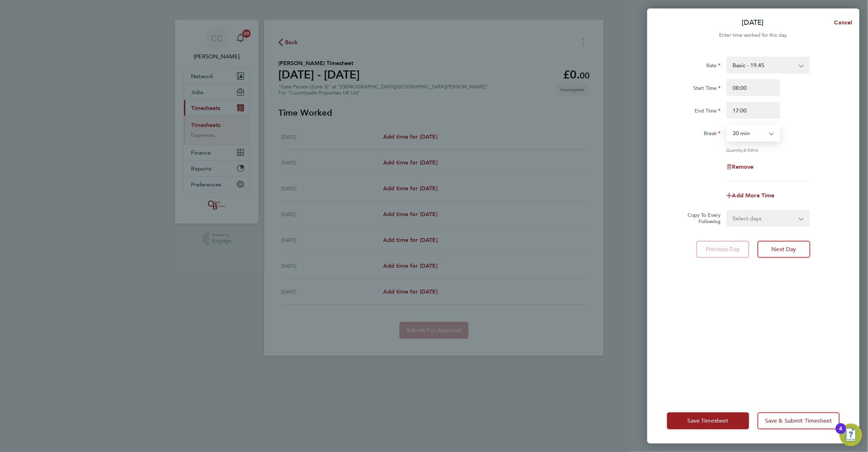 The width and height of the screenshot is (868, 452). What do you see at coordinates (768, 150) in the screenshot?
I see `div: Quantity: hrs` at bounding box center [768, 150].